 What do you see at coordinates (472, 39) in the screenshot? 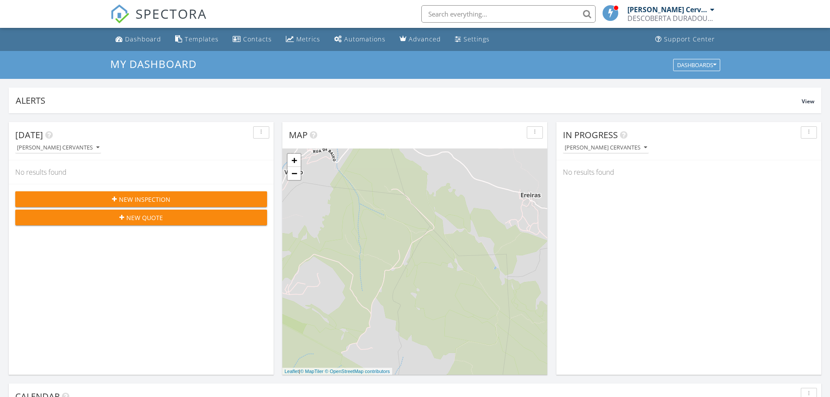
I see `a: Settings` at bounding box center [472, 39].